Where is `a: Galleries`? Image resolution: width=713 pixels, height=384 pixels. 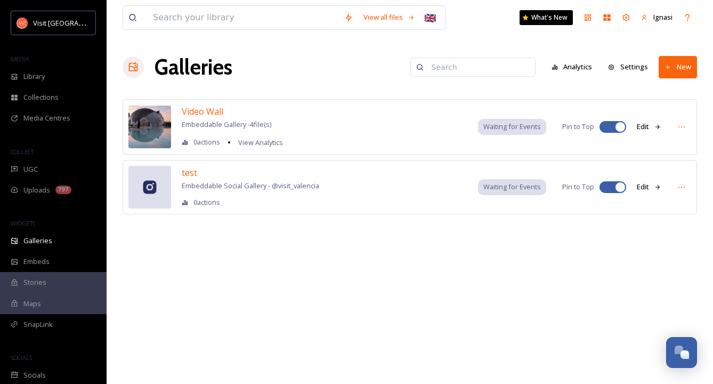
a: Galleries is located at coordinates (194, 67).